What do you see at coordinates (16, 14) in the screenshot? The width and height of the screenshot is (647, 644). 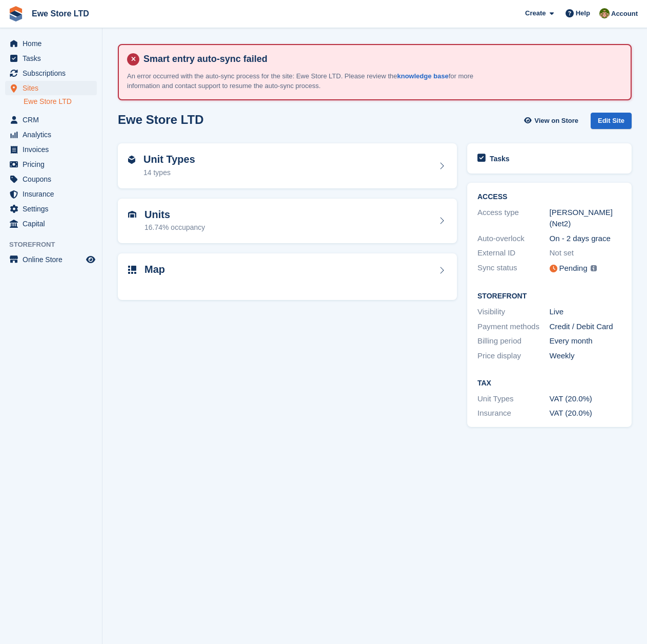 I see `img: stora-icon-8386f47178a22dfd0bd8f6a31ec36ba5ce8667c1dd55bd0f319d3a0aa187defe.svg` at bounding box center [16, 14].